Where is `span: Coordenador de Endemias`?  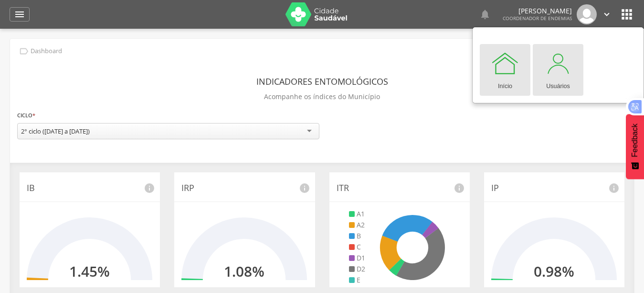
span: Coordenador de Endemias is located at coordinates (538, 18).